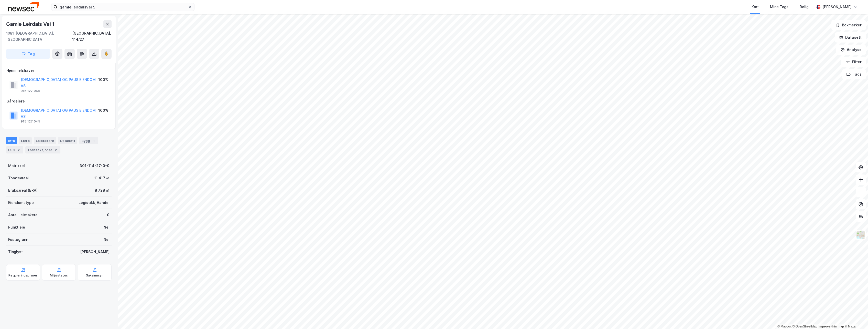 The width and height of the screenshot is (868, 329). What do you see at coordinates (861, 235) in the screenshot?
I see `img: Z` at bounding box center [861, 235].